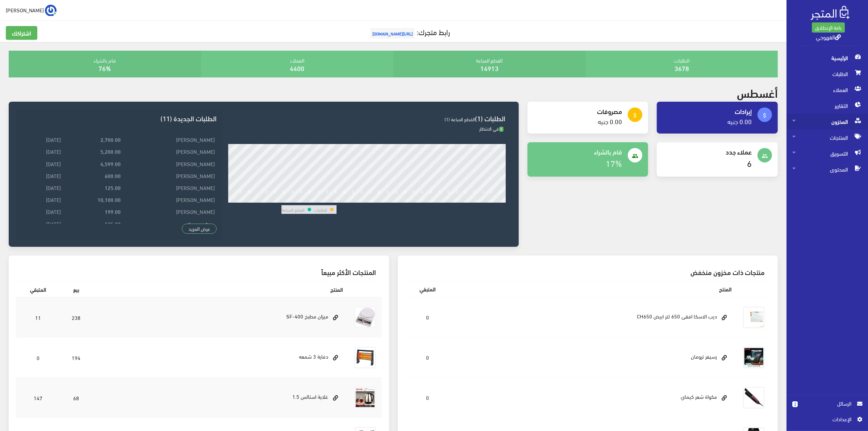  I want to click on a: 2 الرسائل, so click(827, 407).